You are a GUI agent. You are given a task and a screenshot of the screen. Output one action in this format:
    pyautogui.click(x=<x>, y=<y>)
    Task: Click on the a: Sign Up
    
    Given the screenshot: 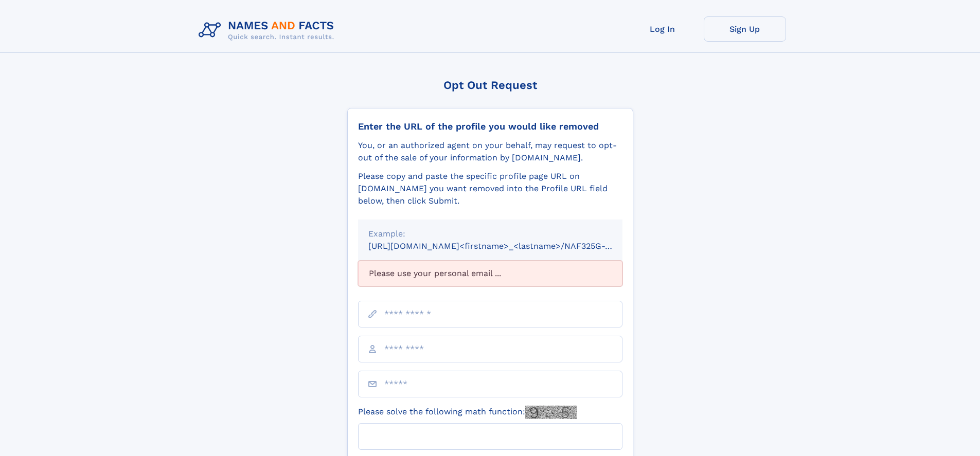 What is the action you would take?
    pyautogui.click(x=745, y=29)
    